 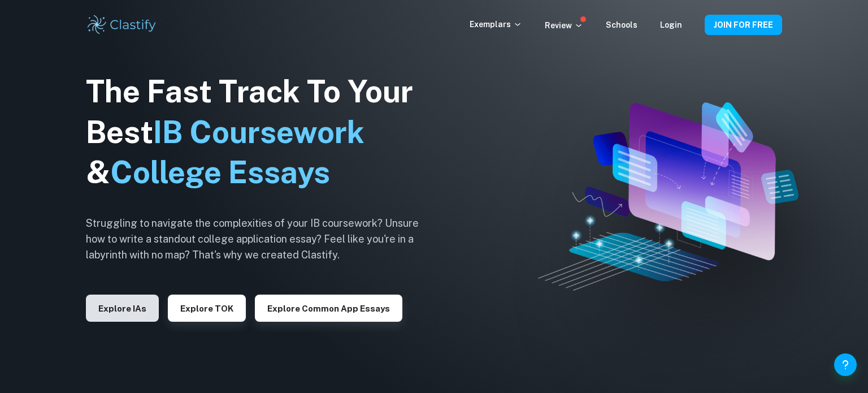 What do you see at coordinates (622, 25) in the screenshot?
I see `a: Schools` at bounding box center [622, 25].